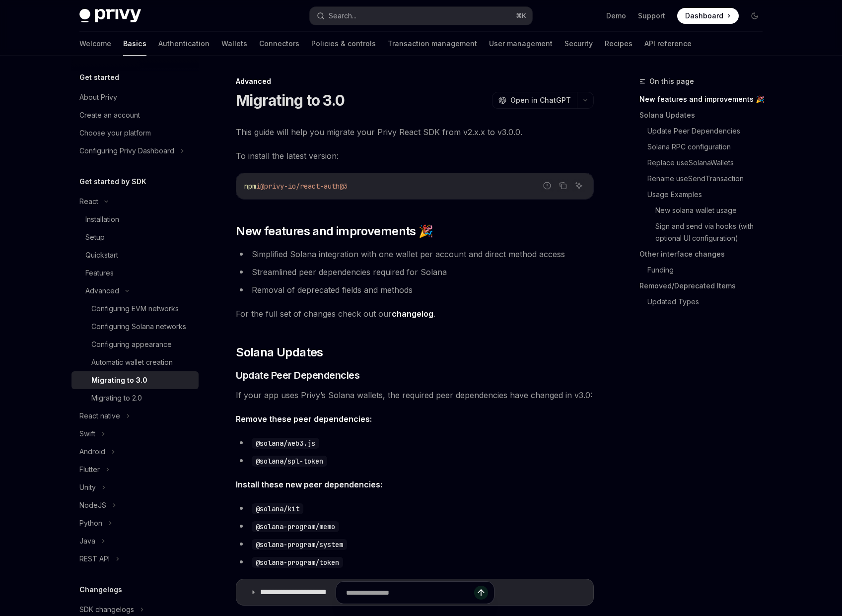 The image size is (842, 616). What do you see at coordinates (343, 16) in the screenshot?
I see `div: Search...` at bounding box center [343, 16].